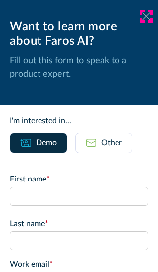  Describe the element at coordinates (79, 34) in the screenshot. I see `div: Want to learn more about Faros AI?` at that location.